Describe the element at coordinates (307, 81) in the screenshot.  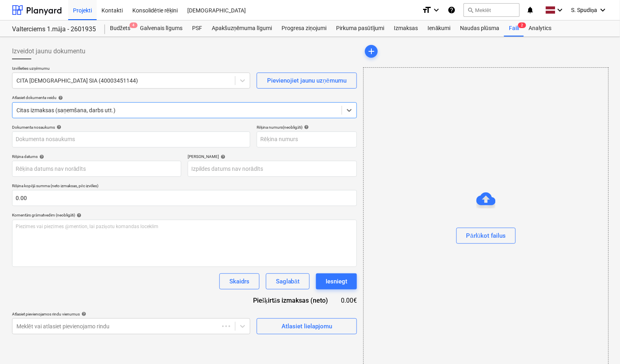
I see `div: Pievienojiet jaunu uzņēmumu` at that location.